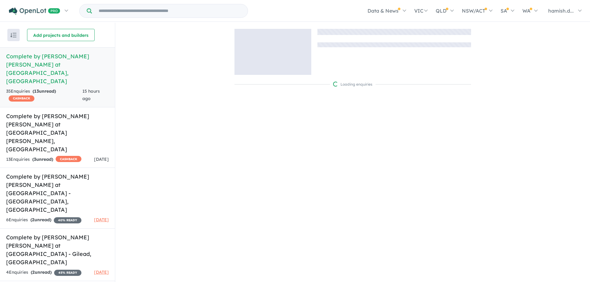 The image size is (590, 282). What do you see at coordinates (353, 84) in the screenshot?
I see `div: Loading enquiries` at bounding box center [353, 84].